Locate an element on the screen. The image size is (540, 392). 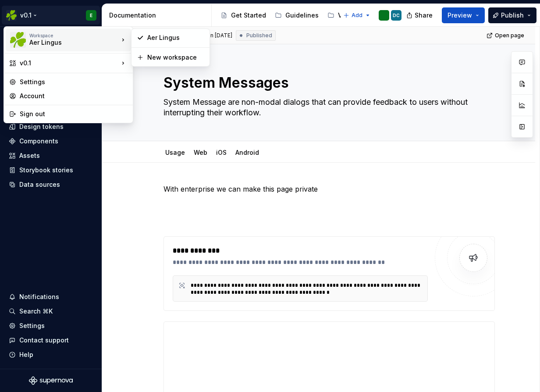
div: v0.1 is located at coordinates (70, 63).